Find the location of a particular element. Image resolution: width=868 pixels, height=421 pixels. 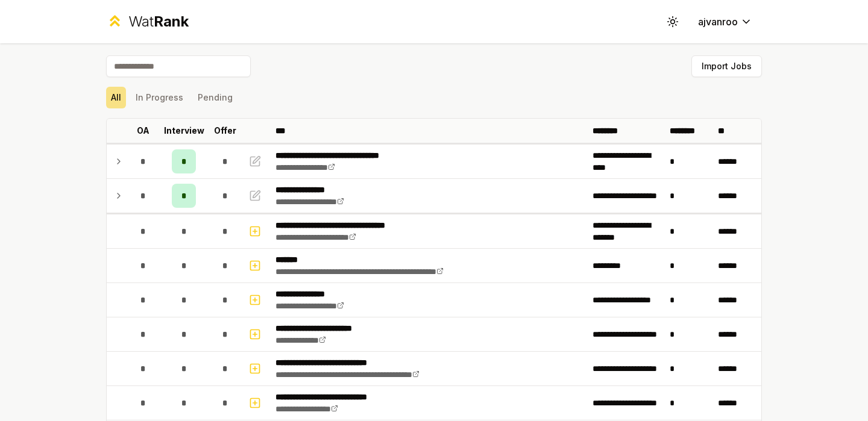

button: ajvanroo is located at coordinates (725, 22).